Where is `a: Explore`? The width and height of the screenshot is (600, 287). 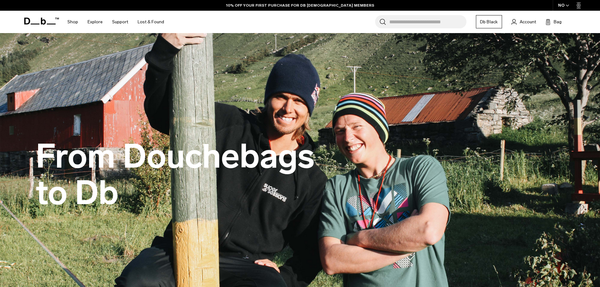
a: Explore is located at coordinates (95, 22).